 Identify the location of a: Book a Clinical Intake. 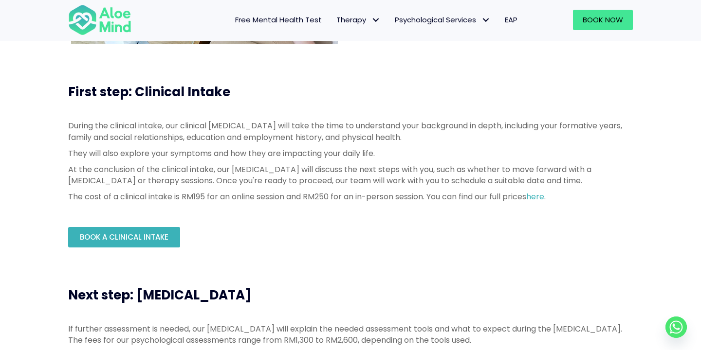
(124, 238).